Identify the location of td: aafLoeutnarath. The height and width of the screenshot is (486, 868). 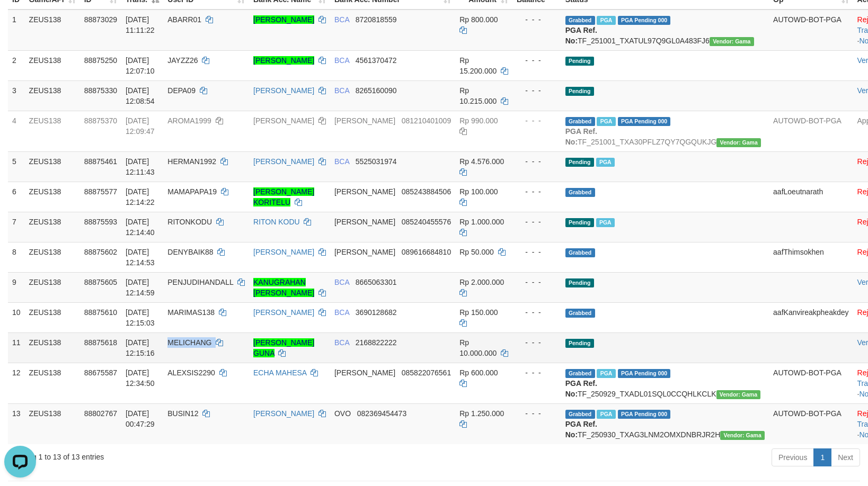
(811, 197).